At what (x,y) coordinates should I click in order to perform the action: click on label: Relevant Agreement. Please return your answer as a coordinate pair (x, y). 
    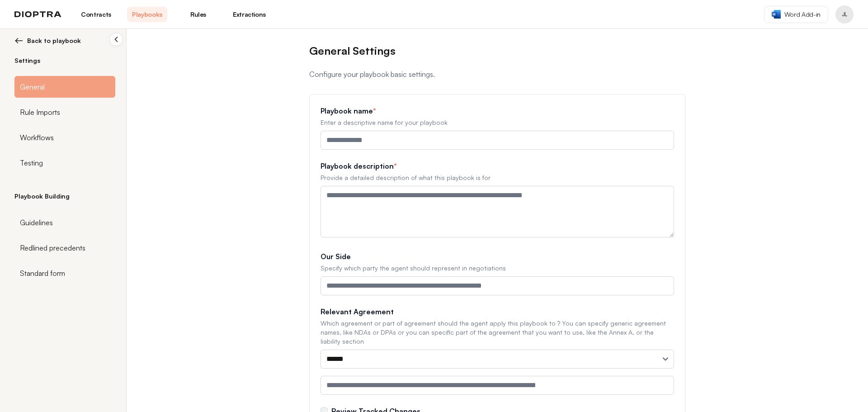
    Looking at the image, I should click on (498, 312).